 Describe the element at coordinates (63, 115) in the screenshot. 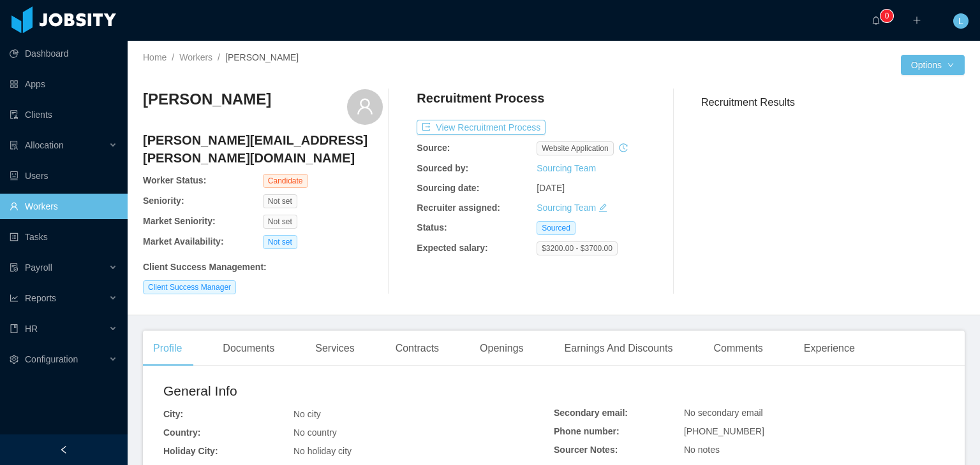

I see `a: icon: auditClients` at that location.